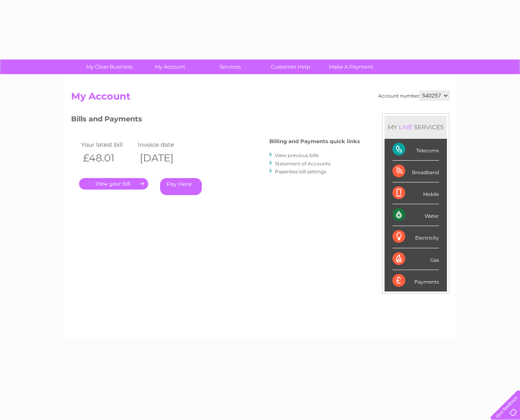  Describe the element at coordinates (415, 193) in the screenshot. I see `div: Mobile` at that location.